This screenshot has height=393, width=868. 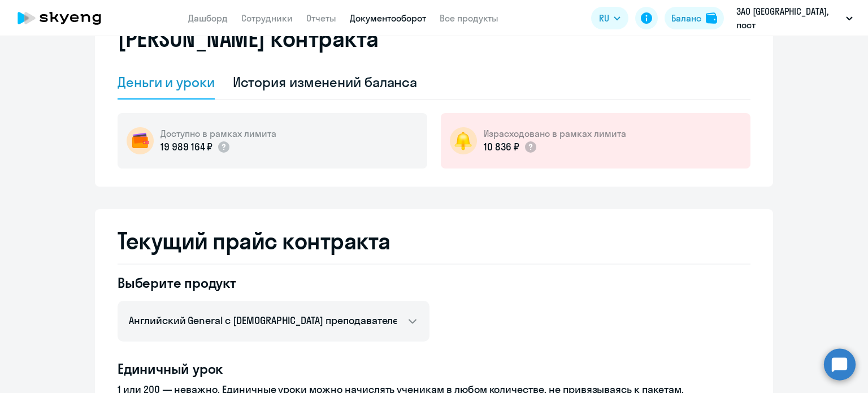 What do you see at coordinates (463, 141) in the screenshot?
I see `img: bell-circle.png` at bounding box center [463, 141].